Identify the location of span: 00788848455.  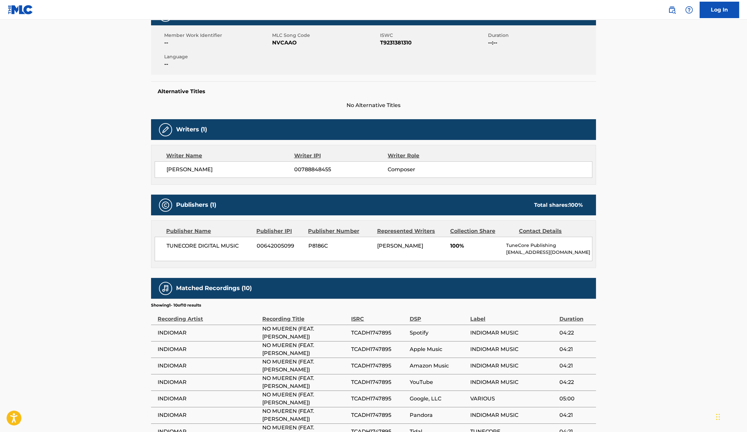
(341, 169).